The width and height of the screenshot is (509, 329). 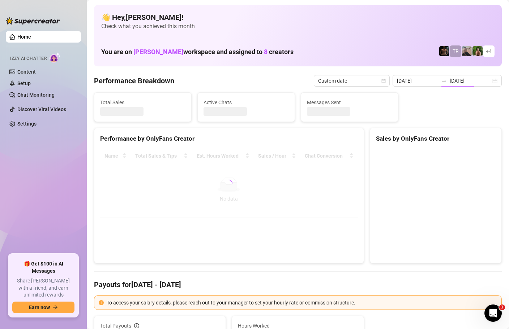 I want to click on img: LC, so click(x=466, y=51).